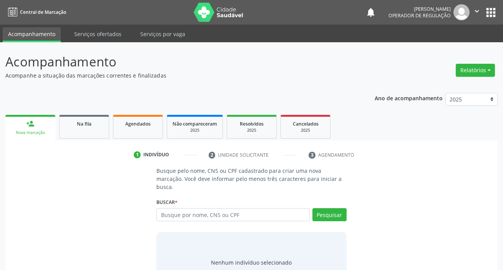 The height and width of the screenshot is (270, 503). What do you see at coordinates (32, 35) in the screenshot?
I see `a: Acompanhamento` at bounding box center [32, 35].